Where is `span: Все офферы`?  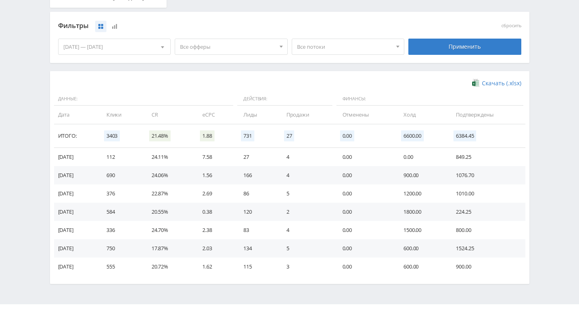 span: Все офферы is located at coordinates (228, 47).